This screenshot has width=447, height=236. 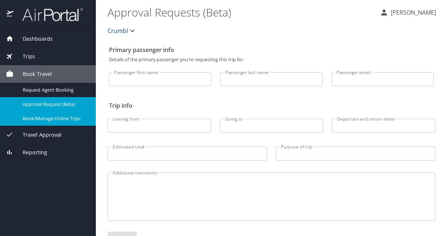 I want to click on h1: Approval Requests (Beta), so click(x=241, y=12).